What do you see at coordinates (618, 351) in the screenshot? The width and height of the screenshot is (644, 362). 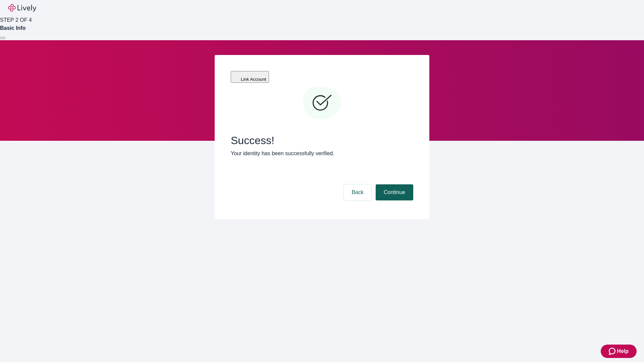 I see `button: Zendesk support iconHelp` at bounding box center [618, 351].